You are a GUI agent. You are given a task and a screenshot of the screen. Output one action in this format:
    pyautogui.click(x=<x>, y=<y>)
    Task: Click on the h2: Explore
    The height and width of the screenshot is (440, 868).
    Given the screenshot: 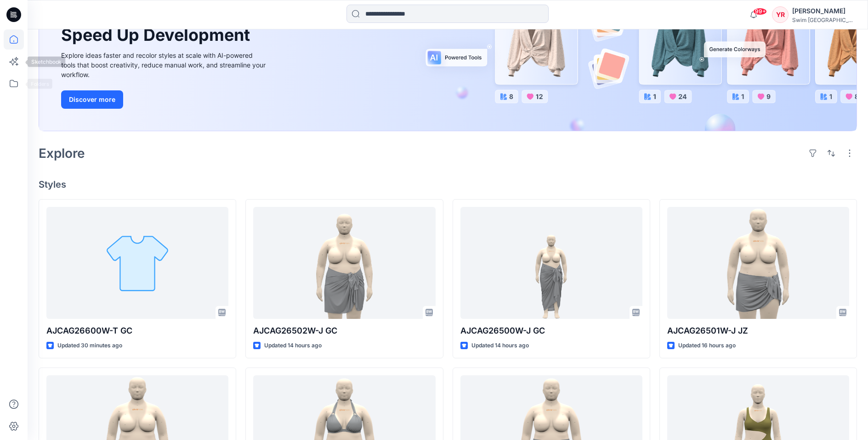 What is the action you would take?
    pyautogui.click(x=62, y=153)
    